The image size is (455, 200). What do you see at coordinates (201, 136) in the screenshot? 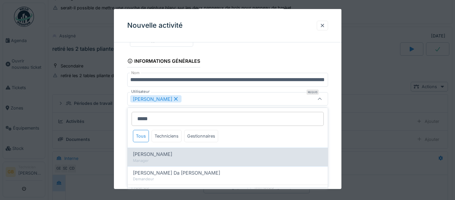
I see `div: Gestionnaires` at bounding box center [201, 136].